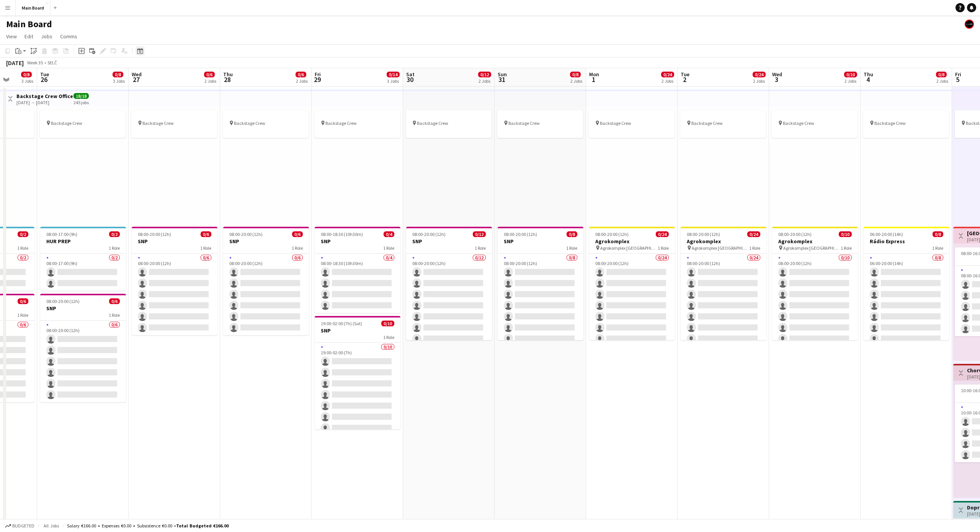 This screenshot has width=980, height=532. Describe the element at coordinates (868, 74) in the screenshot. I see `span: Thu` at that location.